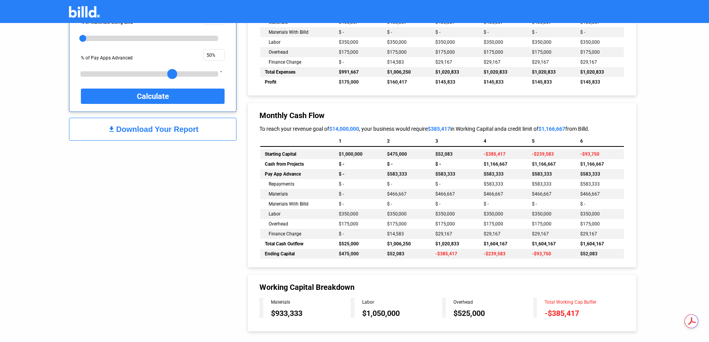 The image size is (709, 342). What do you see at coordinates (297, 194) in the screenshot?
I see `td: Materials` at bounding box center [297, 194].